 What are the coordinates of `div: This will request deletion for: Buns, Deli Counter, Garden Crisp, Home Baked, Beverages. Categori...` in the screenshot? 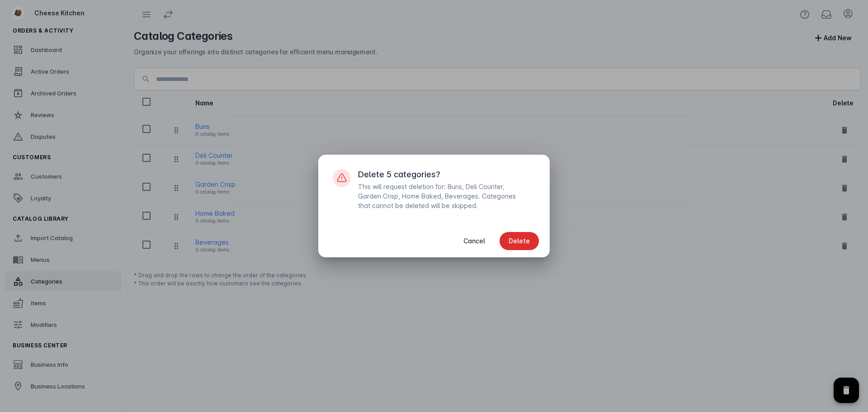 It's located at (440, 196).